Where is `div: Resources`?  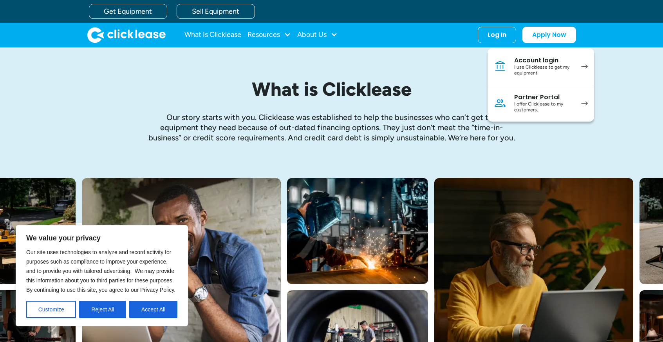 div: Resources is located at coordinates (269, 35).